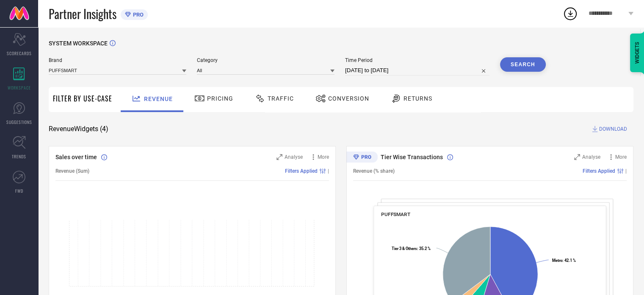  I want to click on span: Revenue (% share), so click(374, 171).